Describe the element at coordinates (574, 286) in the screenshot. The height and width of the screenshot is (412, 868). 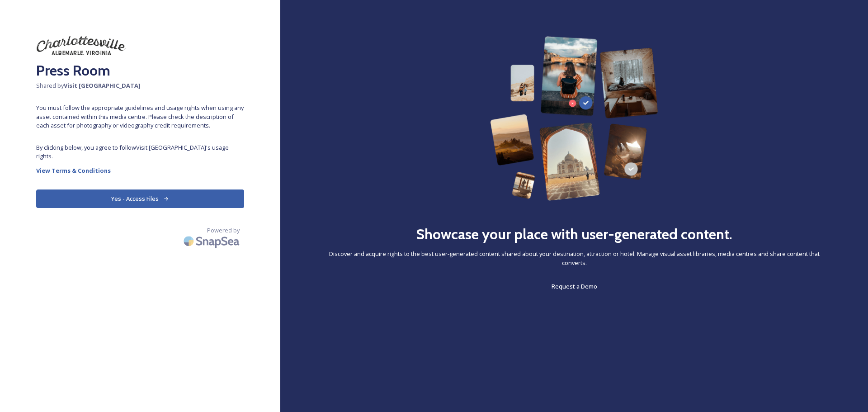
I see `a: Request a Demo` at that location.